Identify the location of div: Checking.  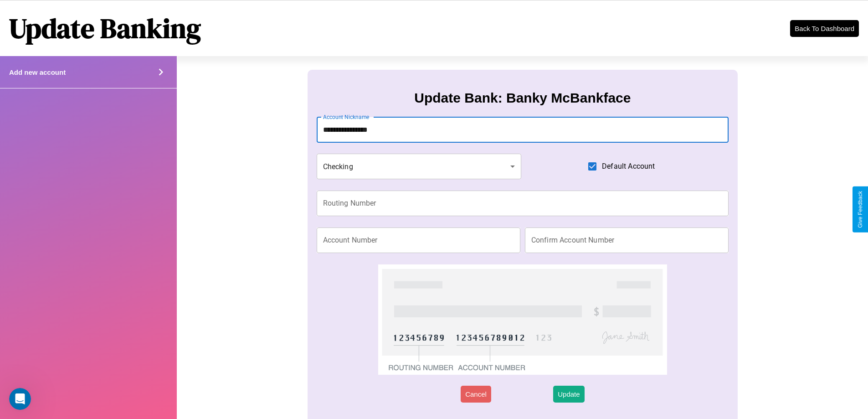
(419, 167).